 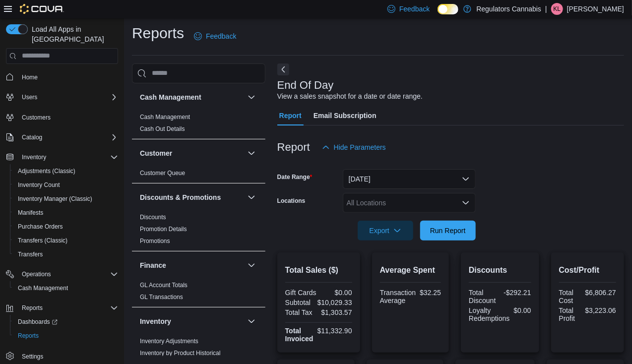 What do you see at coordinates (40, 227) in the screenshot?
I see `a: Purchase Orders` at bounding box center [40, 227].